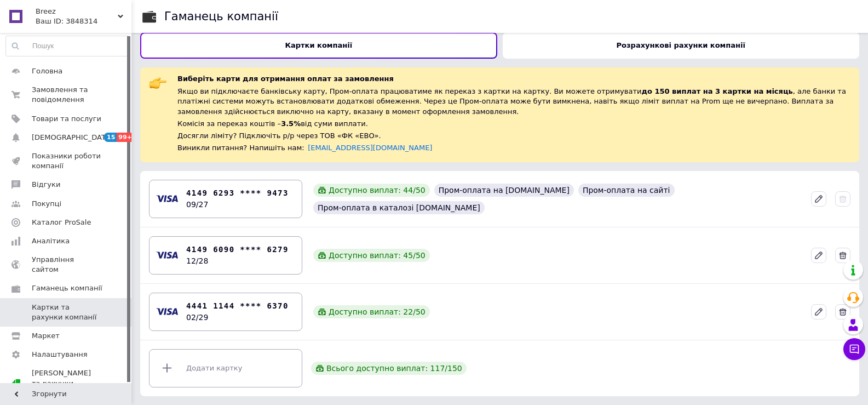 The image size is (868, 405). I want to click on time: 02/29, so click(197, 317).